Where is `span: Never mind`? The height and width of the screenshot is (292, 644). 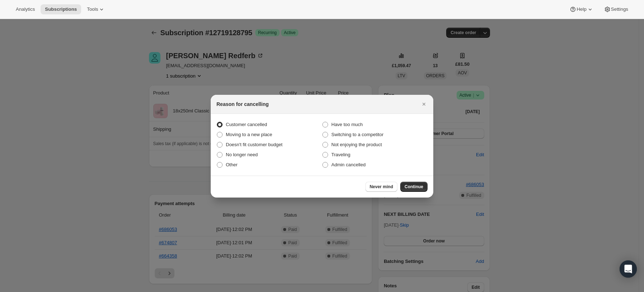
span: Never mind is located at coordinates (381, 187).